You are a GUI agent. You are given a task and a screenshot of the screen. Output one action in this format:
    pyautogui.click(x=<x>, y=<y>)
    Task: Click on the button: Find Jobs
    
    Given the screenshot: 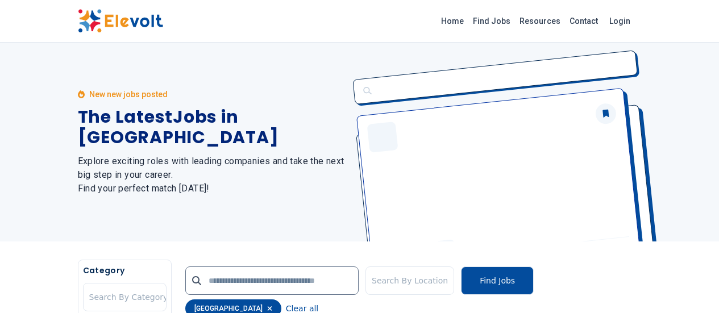 What is the action you would take?
    pyautogui.click(x=497, y=281)
    